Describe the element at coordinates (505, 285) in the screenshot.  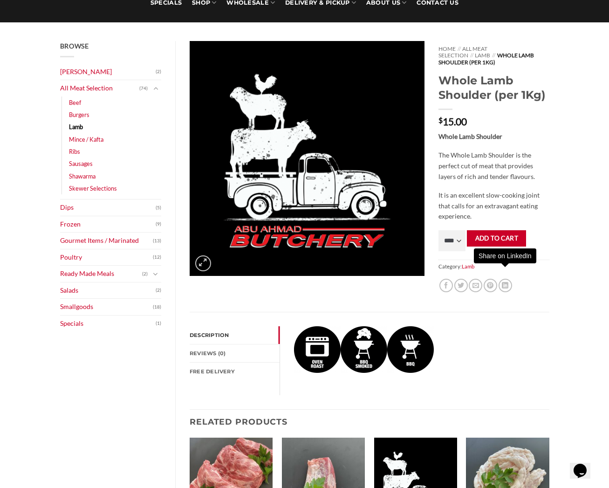
I see `a: Share on LinkedIn` at that location.